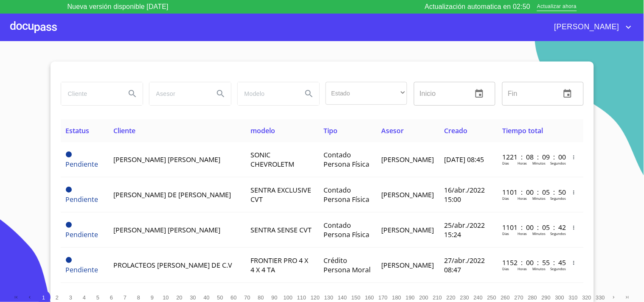  Describe the element at coordinates (347, 265) in the screenshot. I see `span: Crédito Persona Moral` at that location.